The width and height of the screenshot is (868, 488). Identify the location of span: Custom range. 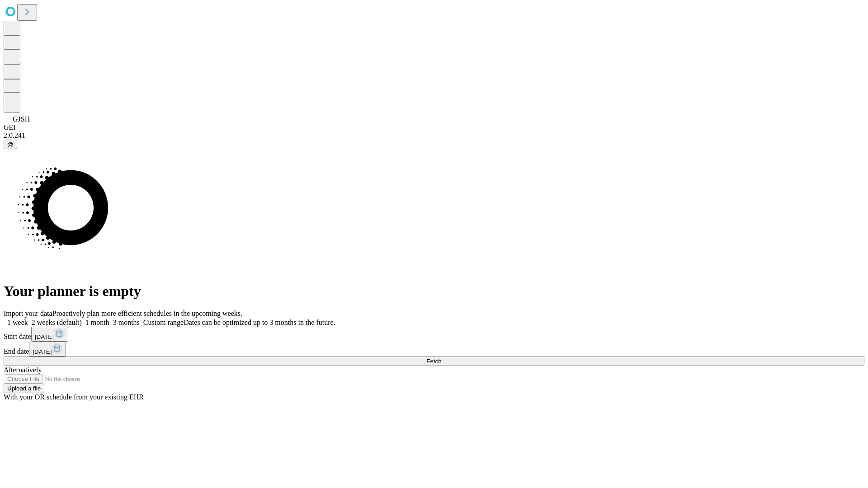
(163, 323).